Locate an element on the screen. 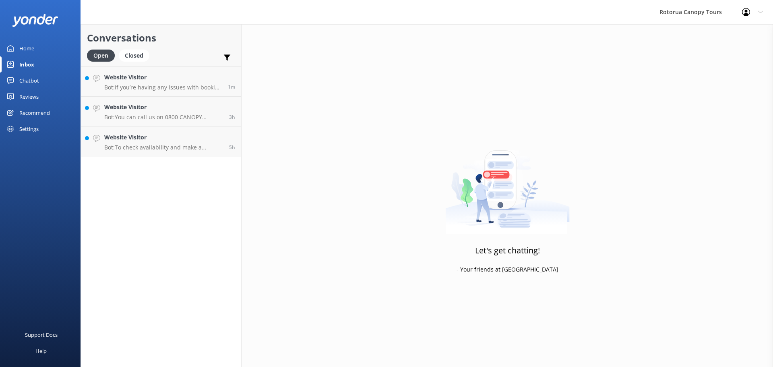  div: Support Docs is located at coordinates (41, 335).